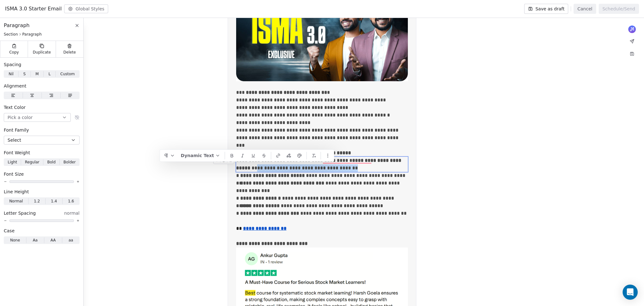 Image resolution: width=644 pixels, height=306 pixels. I want to click on span: Nil, so click(11, 74).